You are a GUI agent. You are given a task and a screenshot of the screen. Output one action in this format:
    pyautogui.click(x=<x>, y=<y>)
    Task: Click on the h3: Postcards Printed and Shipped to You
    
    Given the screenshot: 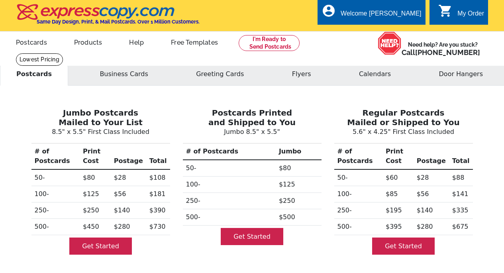 What is the action you would take?
    pyautogui.click(x=252, y=117)
    